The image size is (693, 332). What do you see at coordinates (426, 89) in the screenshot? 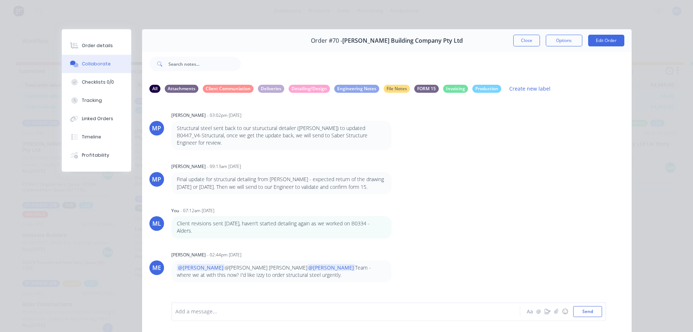
I see `div: FORM 15` at bounding box center [426, 89].